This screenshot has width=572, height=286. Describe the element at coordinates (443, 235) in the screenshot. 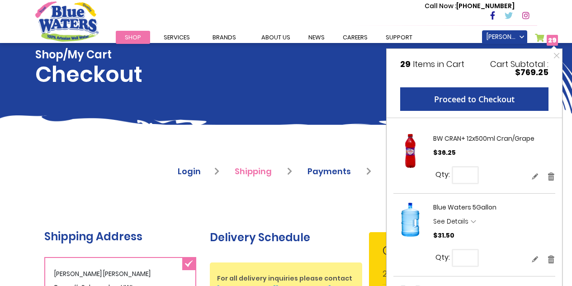

I see `span: $31.50` at that location.